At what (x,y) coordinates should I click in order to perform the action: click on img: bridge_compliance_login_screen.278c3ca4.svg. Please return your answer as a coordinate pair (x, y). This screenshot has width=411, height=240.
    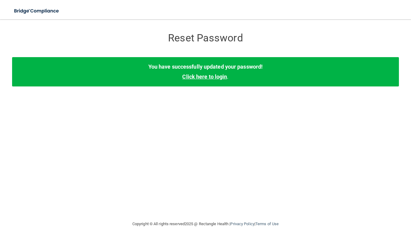
    Looking at the image, I should click on (37, 11).